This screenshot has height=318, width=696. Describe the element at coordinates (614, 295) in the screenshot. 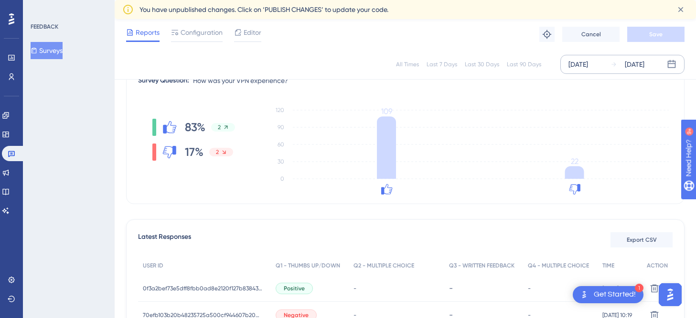

I see `div: Get Started!` at that location.